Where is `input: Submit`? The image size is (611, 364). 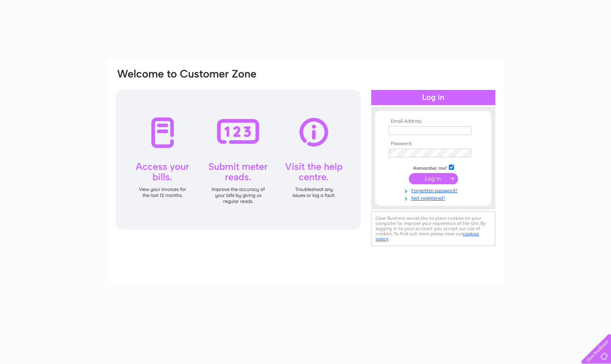
input: Submit is located at coordinates (433, 179).